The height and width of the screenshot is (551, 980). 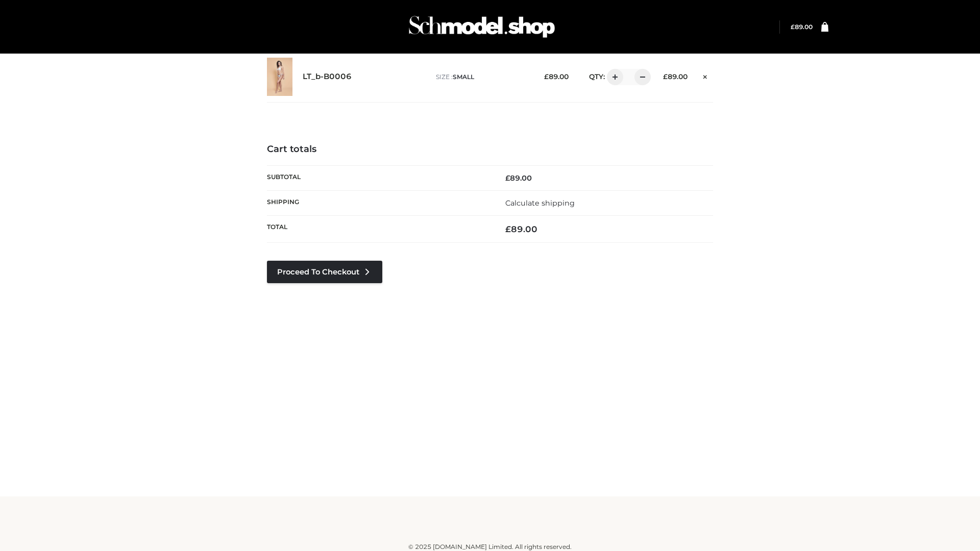 I want to click on p: size :, so click(x=481, y=77).